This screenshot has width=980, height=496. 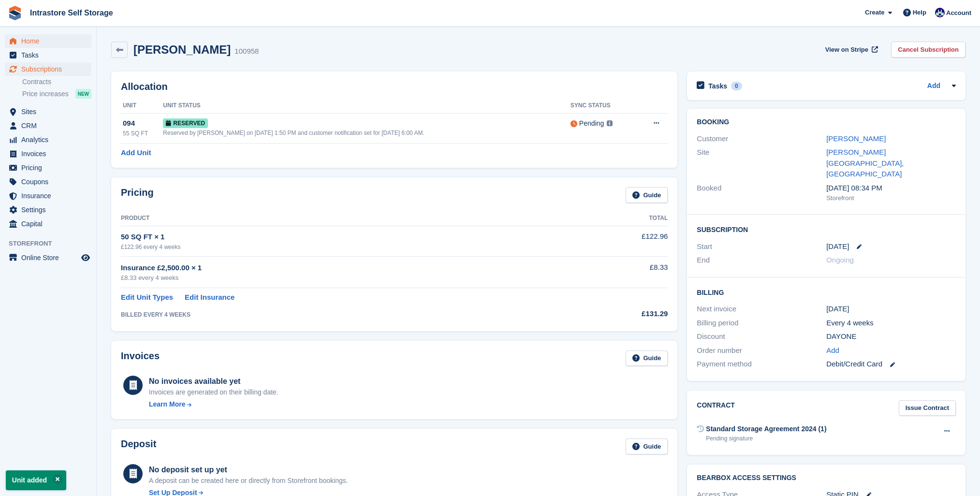 I want to click on a: Issue Contract, so click(x=927, y=408).